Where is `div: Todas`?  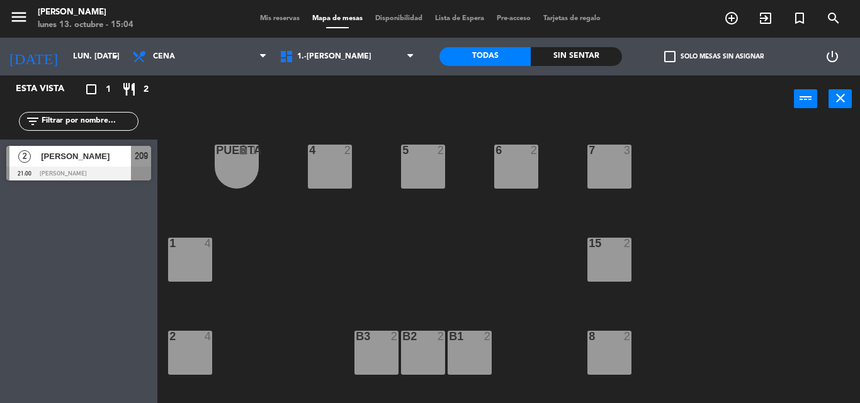
div: Todas is located at coordinates (485, 57).